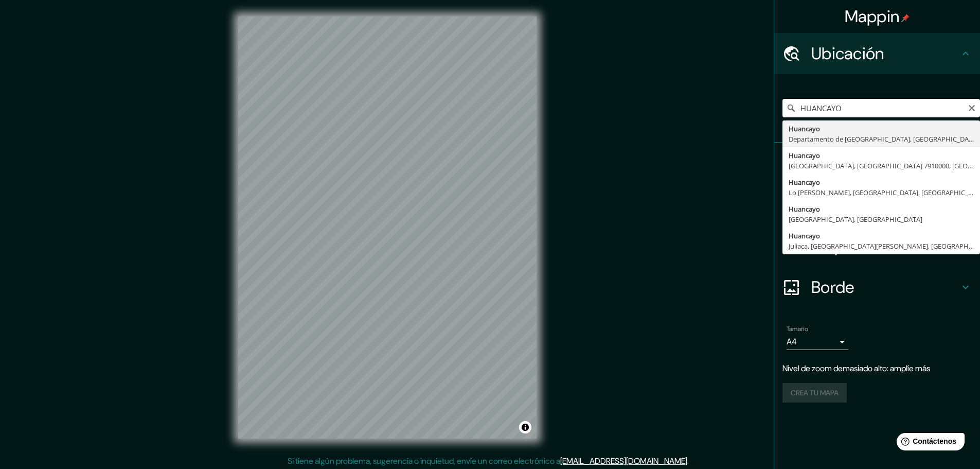 The image size is (980, 469). Describe the element at coordinates (792, 341) in the screenshot. I see `font: A4` at that location.